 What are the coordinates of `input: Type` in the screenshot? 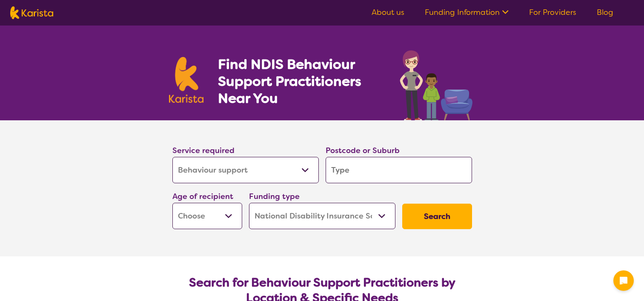 It's located at (399, 170).